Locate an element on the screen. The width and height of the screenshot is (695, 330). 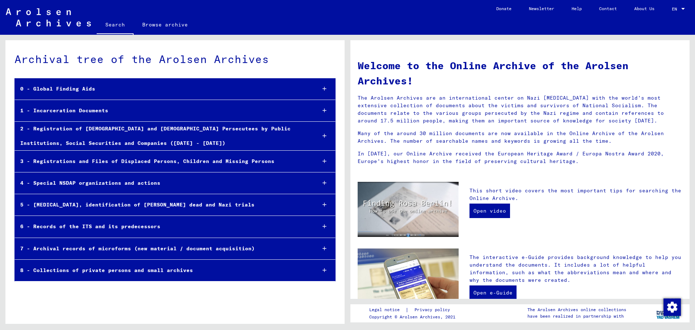
a: Privacy policy is located at coordinates (433, 309).